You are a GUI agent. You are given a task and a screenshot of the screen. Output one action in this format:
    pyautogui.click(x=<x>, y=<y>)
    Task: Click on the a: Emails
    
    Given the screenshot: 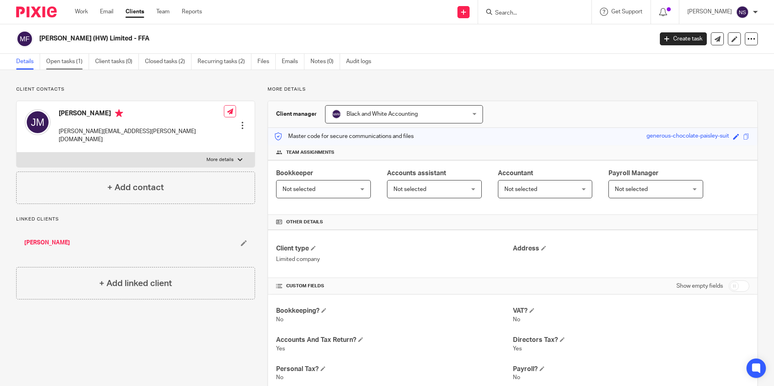 What is the action you would take?
    pyautogui.click(x=293, y=62)
    